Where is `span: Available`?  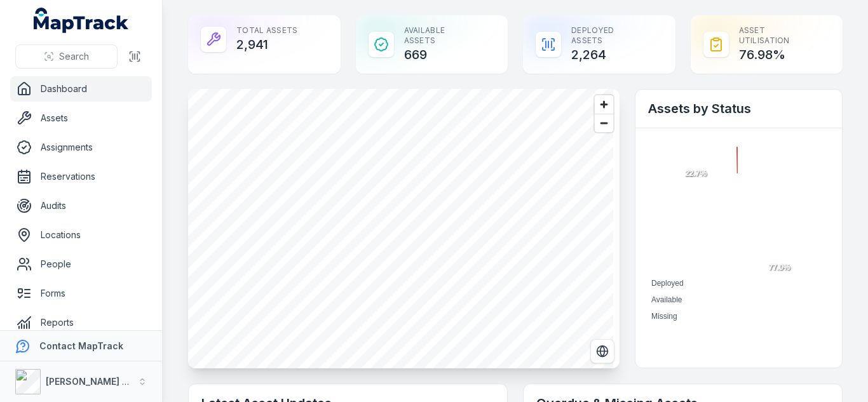
span: Available is located at coordinates (667, 300).